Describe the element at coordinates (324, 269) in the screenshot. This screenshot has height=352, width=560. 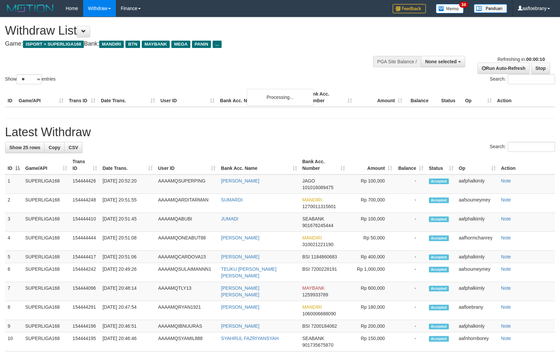
I see `span: Copy 7200228191 to clipboard` at that location.